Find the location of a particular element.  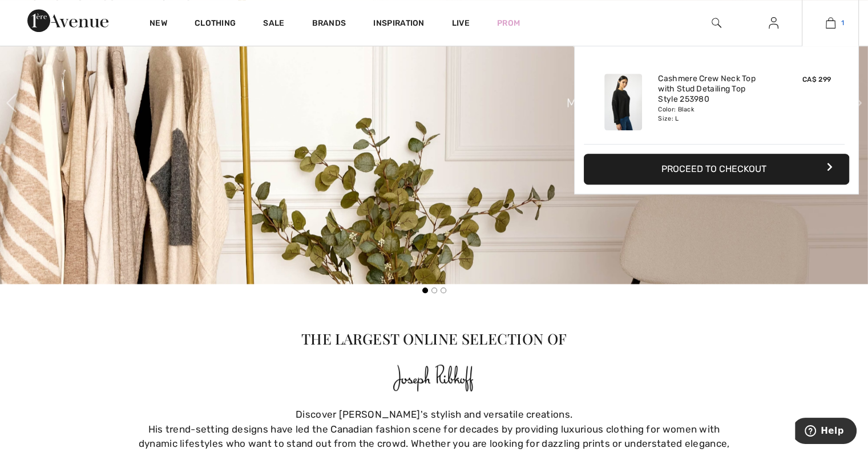

button: Slide 1 is located at coordinates (425, 290).